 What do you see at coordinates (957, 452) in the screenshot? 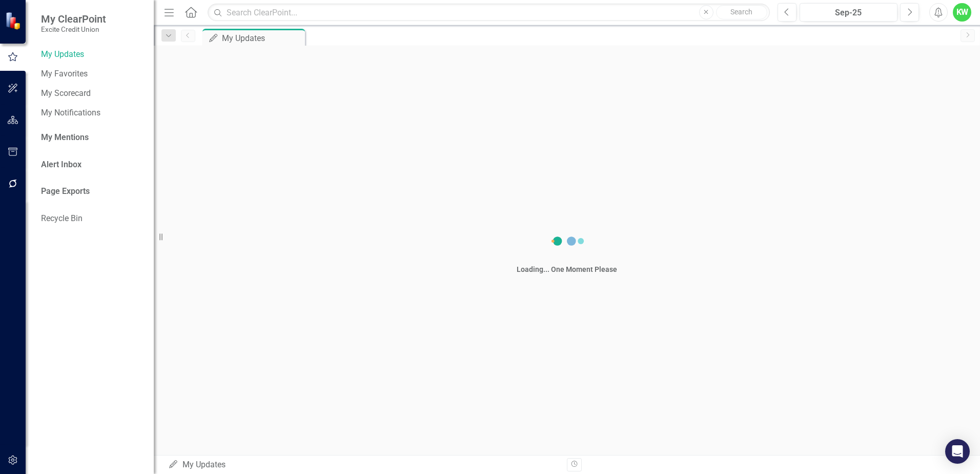
I see `div: Open Intercom Messenger` at bounding box center [957, 452].